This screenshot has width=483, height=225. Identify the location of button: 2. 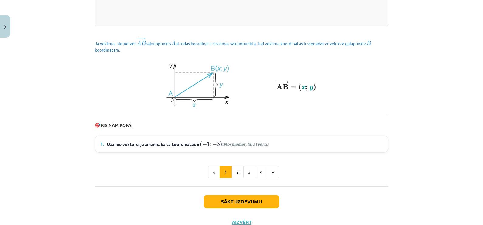
(238, 173).